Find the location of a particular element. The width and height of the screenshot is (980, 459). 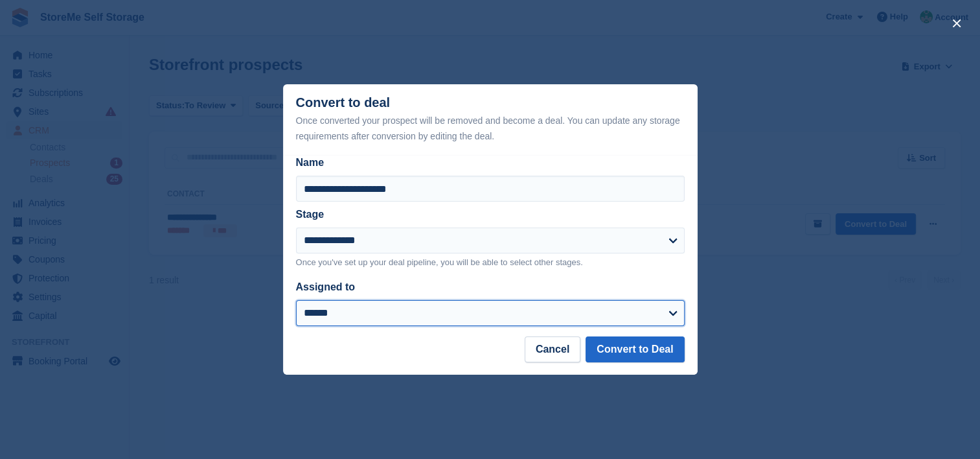

div: Once converted your prospect will be removed and become a deal. You can update any storage requir... is located at coordinates (491, 128).